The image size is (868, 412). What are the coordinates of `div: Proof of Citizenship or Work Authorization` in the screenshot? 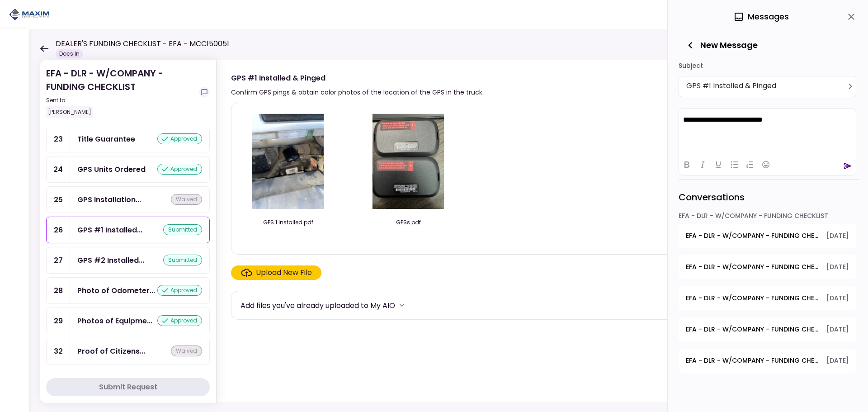 It's located at (111, 351).